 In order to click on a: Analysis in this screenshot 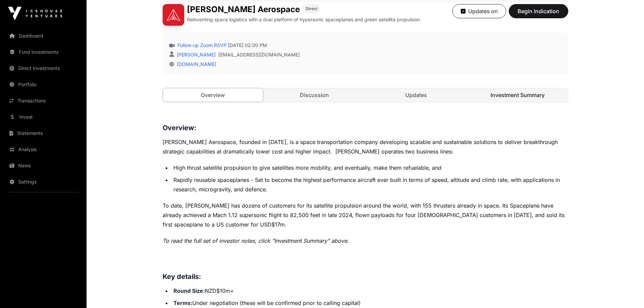, I will do `click(43, 150)`.